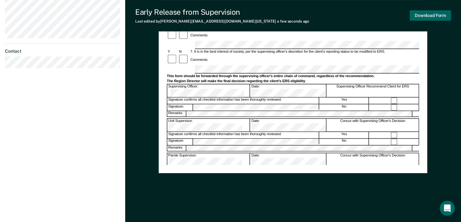  What do you see at coordinates (222, 12) in the screenshot?
I see `div: Early Release from Supervision` at bounding box center [222, 12].